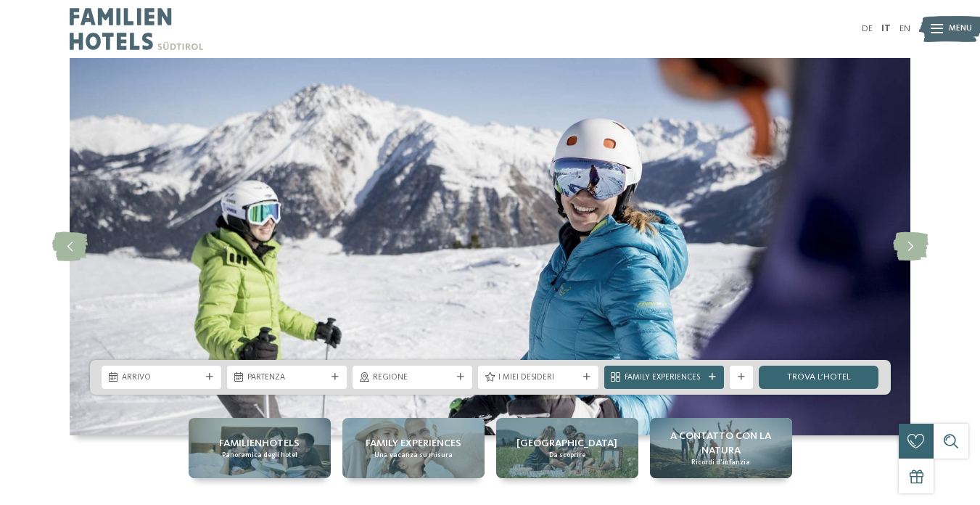  I want to click on a: Hotel sulle piste da sci per bambini: divertimento senza confini Family experiences Una vacanza s..., so click(413, 447).